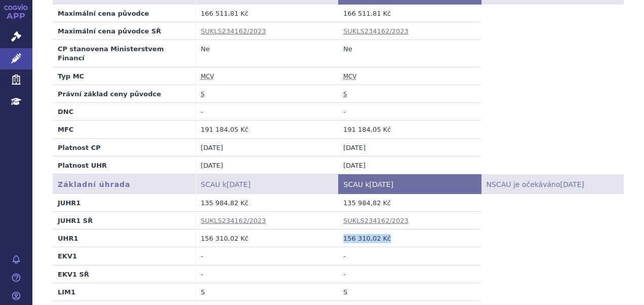 This screenshot has height=305, width=644. Describe the element at coordinates (69, 203) in the screenshot. I see `strong: JUHR1` at that location.